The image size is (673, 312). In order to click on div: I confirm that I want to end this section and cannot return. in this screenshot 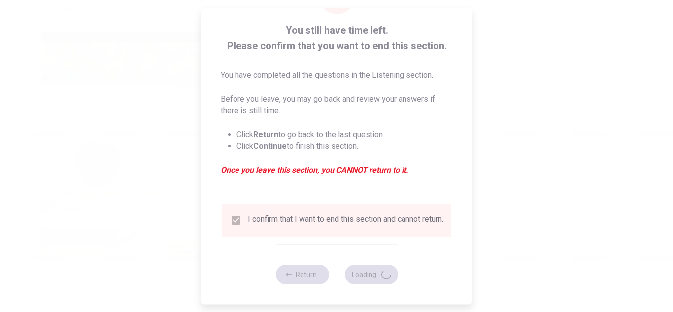, I will do `click(345, 220)`.